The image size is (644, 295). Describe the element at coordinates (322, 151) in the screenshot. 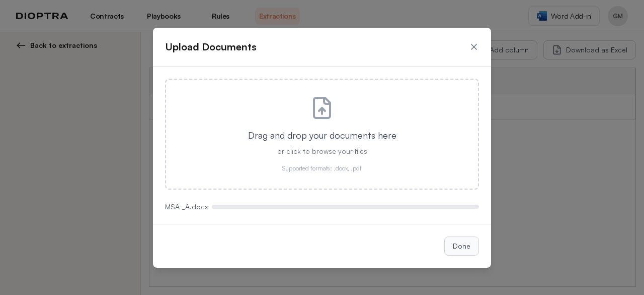

I see `p: or click to browse your files` at that location.